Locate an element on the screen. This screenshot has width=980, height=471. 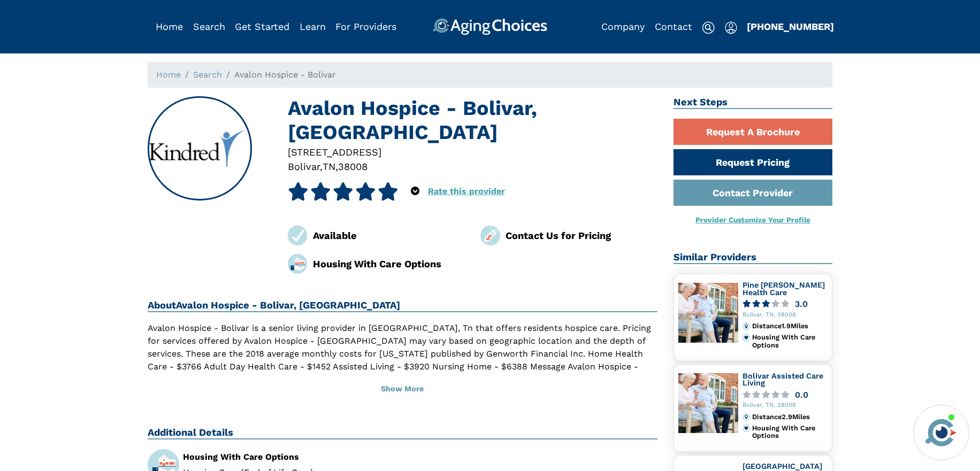
a: Contact Provider is located at coordinates (753, 193).